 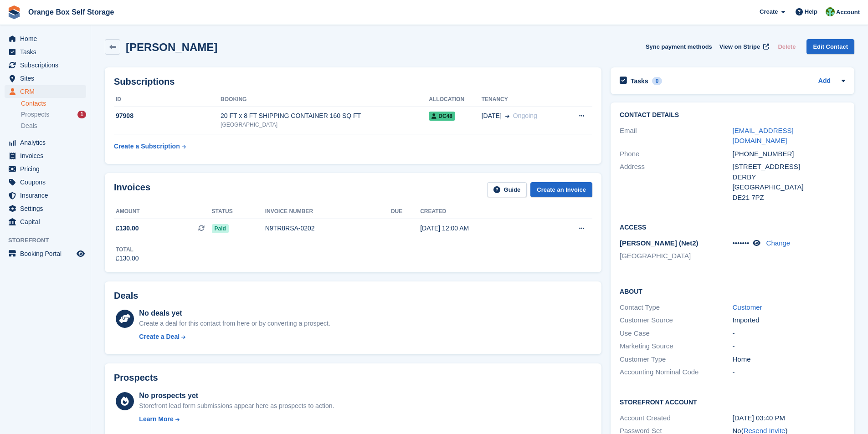 What do you see at coordinates (127, 258) in the screenshot?
I see `div: £130.00` at bounding box center [127, 258].